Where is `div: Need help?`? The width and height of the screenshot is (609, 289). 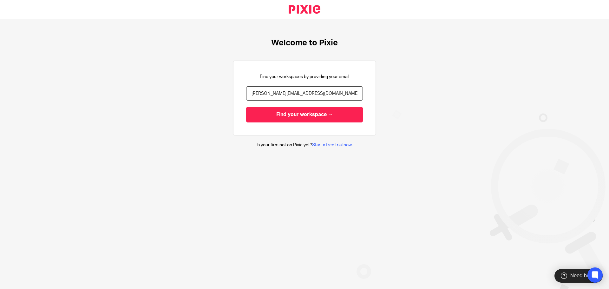
div: Need help? is located at coordinates (578, 275).